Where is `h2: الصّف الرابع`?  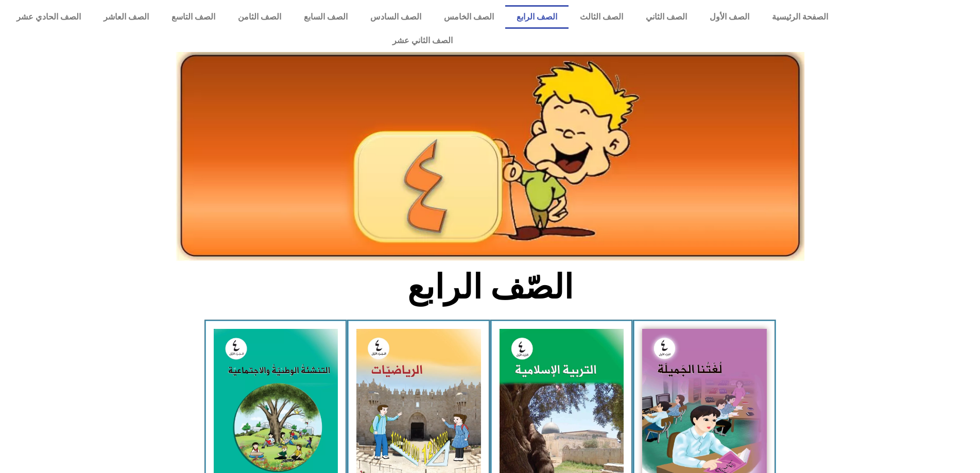
h2: الصّف الرابع is located at coordinates (490, 288).